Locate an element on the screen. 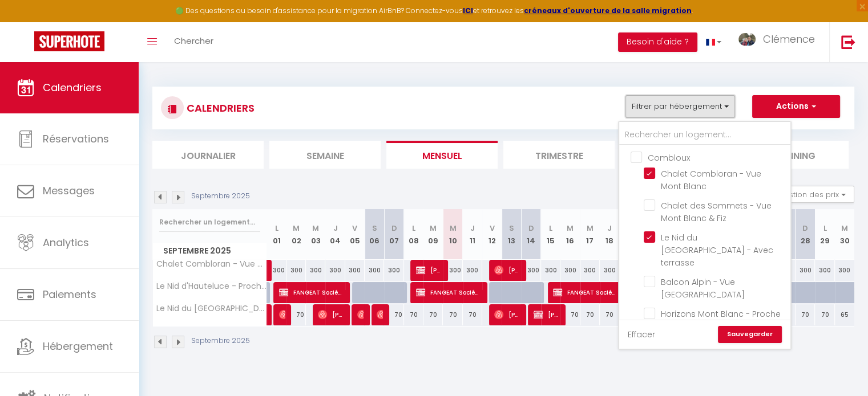 Image resolution: width=868 pixels, height=396 pixels. th: 15 is located at coordinates (551, 234).